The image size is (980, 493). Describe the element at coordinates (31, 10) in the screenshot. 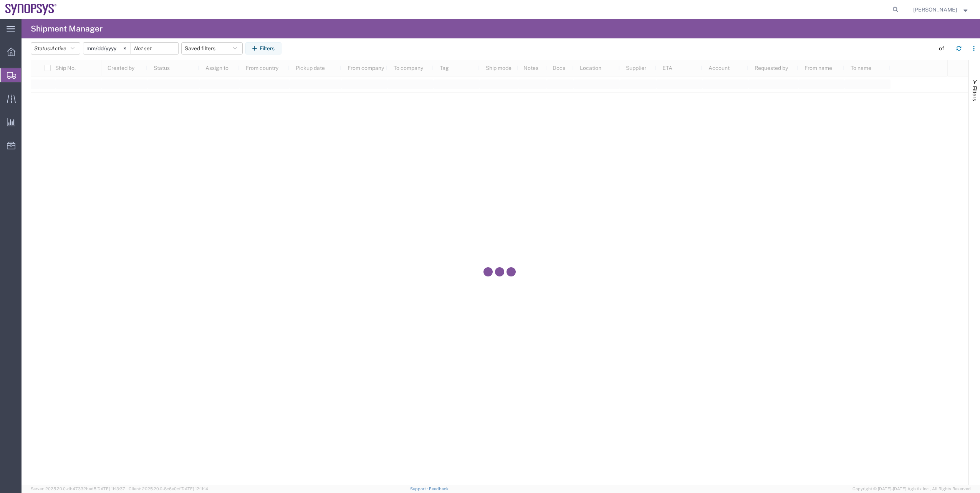

I see `img: logo` at that location.